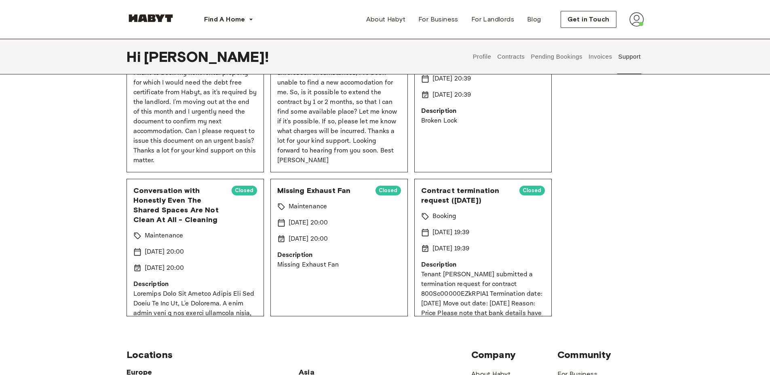  Describe the element at coordinates (534, 19) in the screenshot. I see `a: Blog` at that location.